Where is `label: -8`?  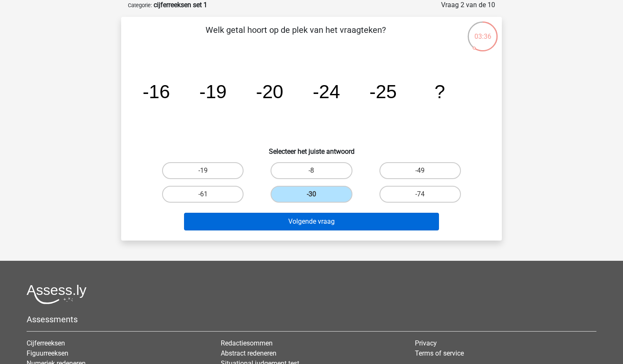
label: -8 is located at coordinates (311, 171).